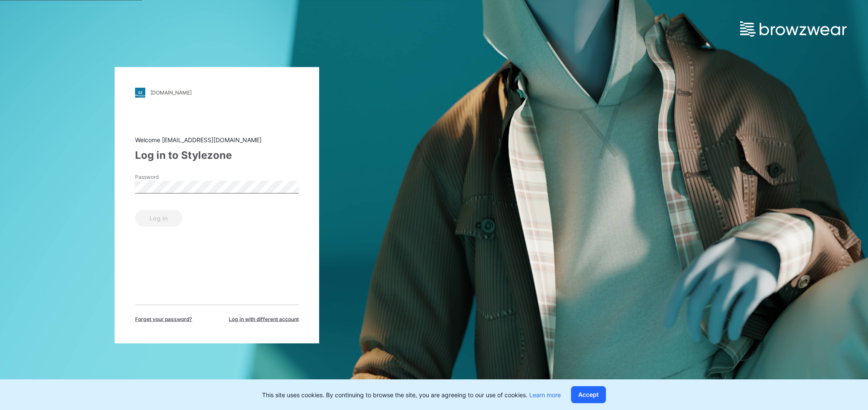 This screenshot has height=410, width=868. I want to click on label: Password, so click(165, 177).